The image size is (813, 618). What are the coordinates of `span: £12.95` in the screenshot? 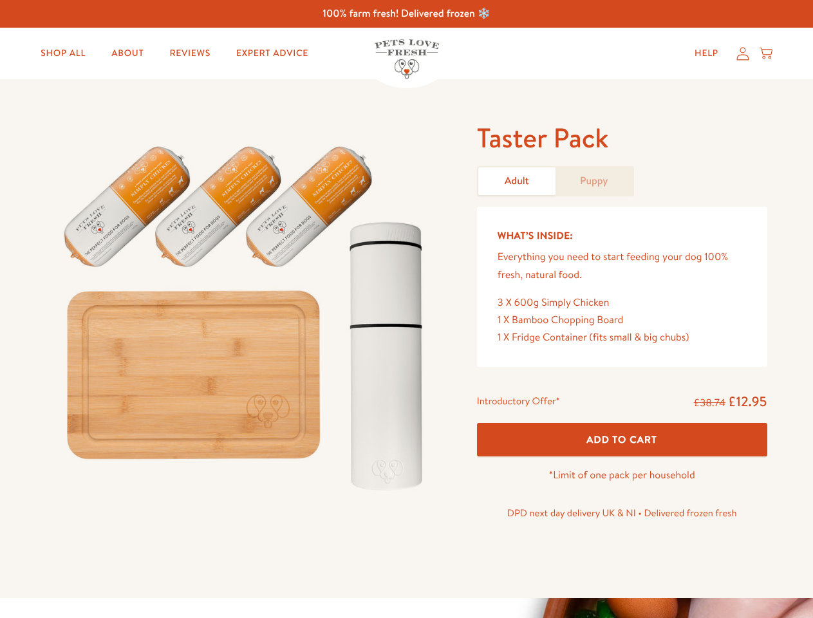 It's located at (747, 401).